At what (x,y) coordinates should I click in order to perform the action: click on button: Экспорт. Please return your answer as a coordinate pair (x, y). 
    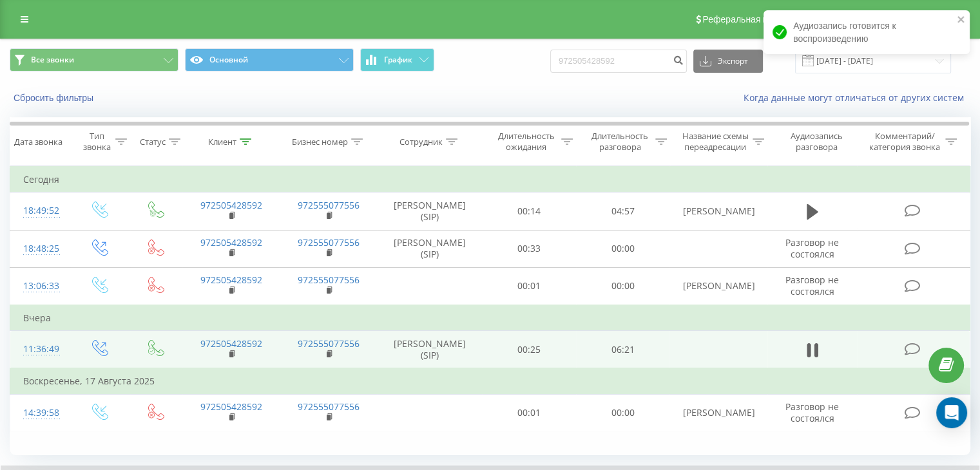
    Looking at the image, I should click on (728, 61).